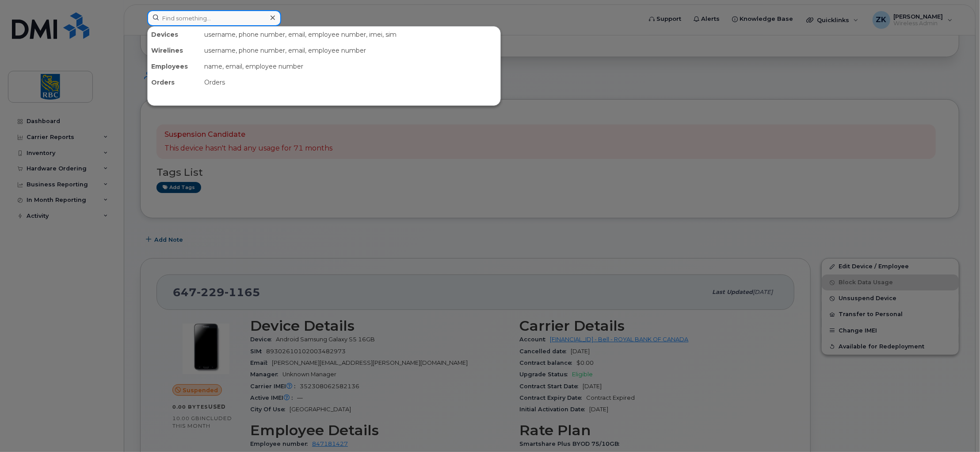 The width and height of the screenshot is (980, 452). Describe the element at coordinates (174, 34) in the screenshot. I see `div: Devices` at that location.